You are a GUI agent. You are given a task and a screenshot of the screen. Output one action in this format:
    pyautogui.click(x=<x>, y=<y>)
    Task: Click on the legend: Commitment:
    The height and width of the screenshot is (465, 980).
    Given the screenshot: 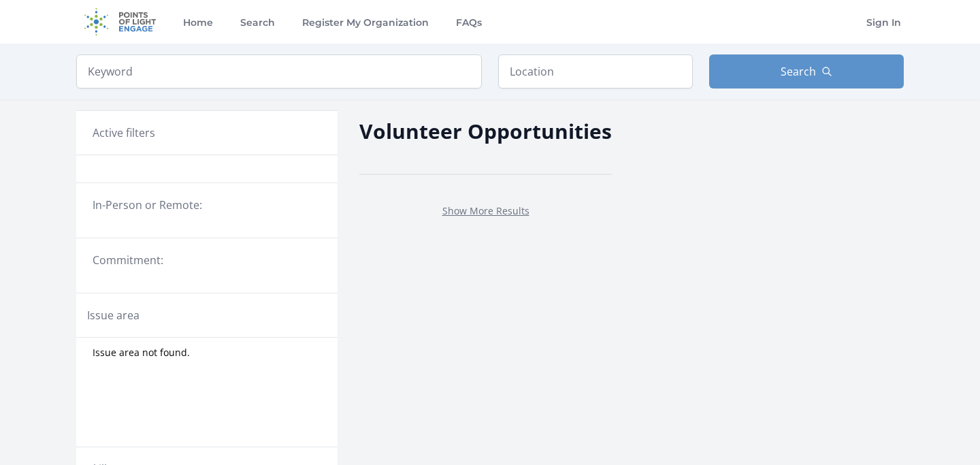 What is the action you would take?
    pyautogui.click(x=207, y=261)
    